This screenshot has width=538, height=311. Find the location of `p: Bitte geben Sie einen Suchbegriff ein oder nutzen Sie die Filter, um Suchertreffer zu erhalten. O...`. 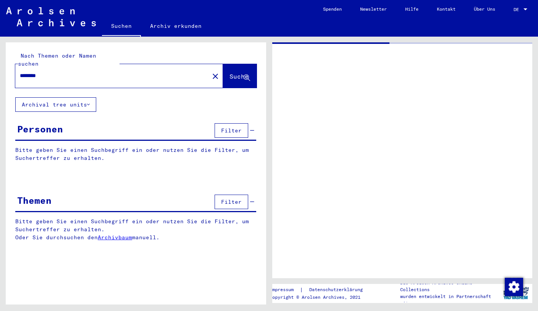

p: Bitte geben Sie einen Suchbegriff ein oder nutzen Sie die Filter, um Suchertreffer zu erhalten. O... is located at coordinates (136, 230).